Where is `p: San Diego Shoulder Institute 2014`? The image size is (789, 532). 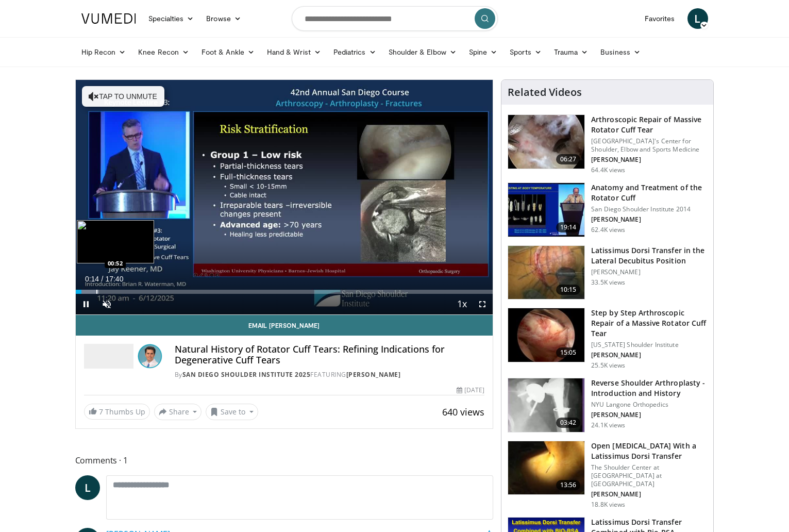 p: San Diego Shoulder Institute 2014 is located at coordinates (649, 209).